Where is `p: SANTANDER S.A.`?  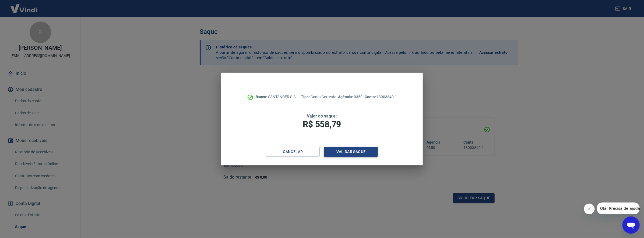 p: SANTANDER S.A. is located at coordinates (276, 97).